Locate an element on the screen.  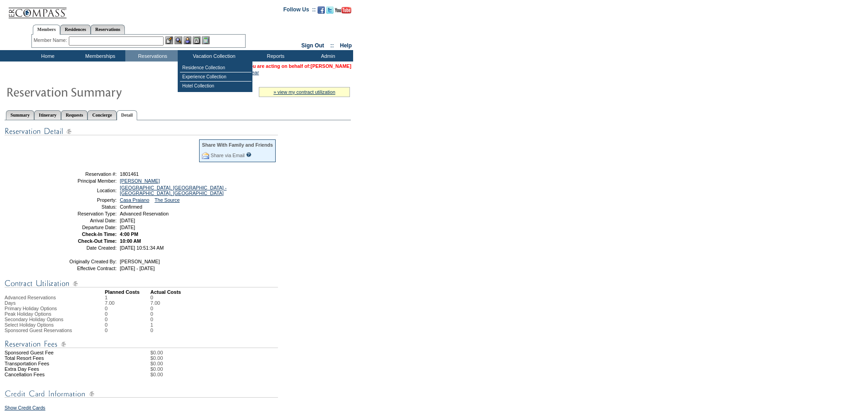
td: Cancellation Fees is located at coordinates (55, 374).